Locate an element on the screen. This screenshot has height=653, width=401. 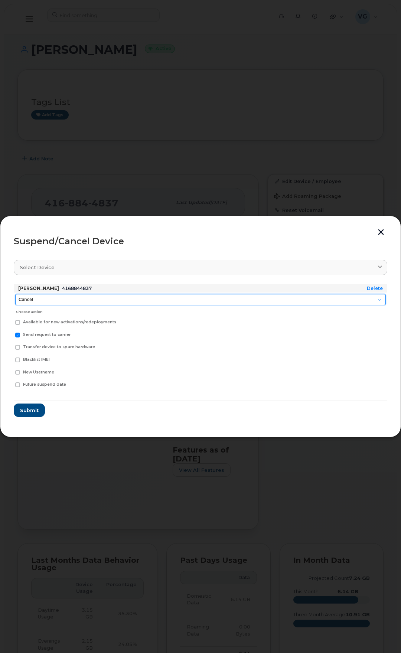
span: New Username is located at coordinates (39, 372).